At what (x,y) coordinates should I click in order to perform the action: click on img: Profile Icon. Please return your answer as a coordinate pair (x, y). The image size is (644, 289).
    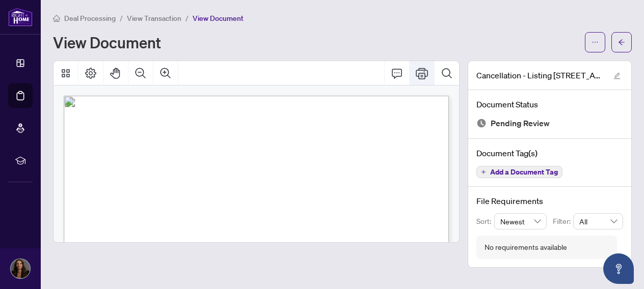
    Looking at the image, I should click on (20, 269).